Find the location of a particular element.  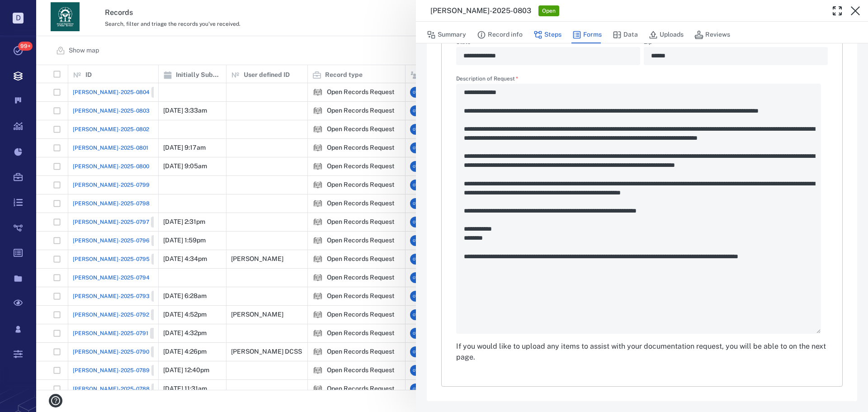

button: Record info is located at coordinates (499, 35).